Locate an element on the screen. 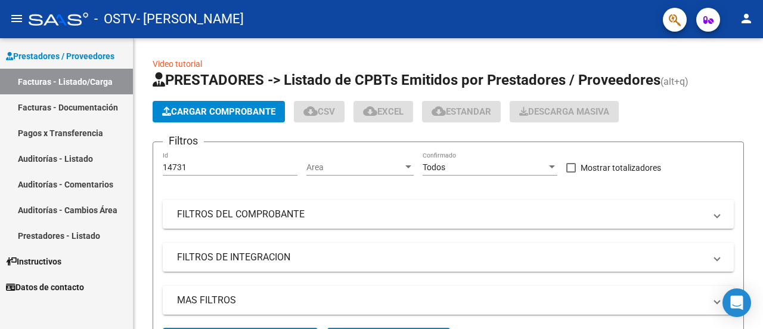 The width and height of the screenshot is (763, 329). span: Descarga Masiva is located at coordinates (564, 112).